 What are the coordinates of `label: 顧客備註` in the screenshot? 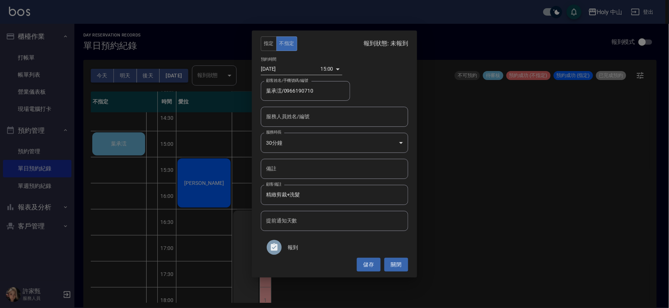 It's located at (274, 184).